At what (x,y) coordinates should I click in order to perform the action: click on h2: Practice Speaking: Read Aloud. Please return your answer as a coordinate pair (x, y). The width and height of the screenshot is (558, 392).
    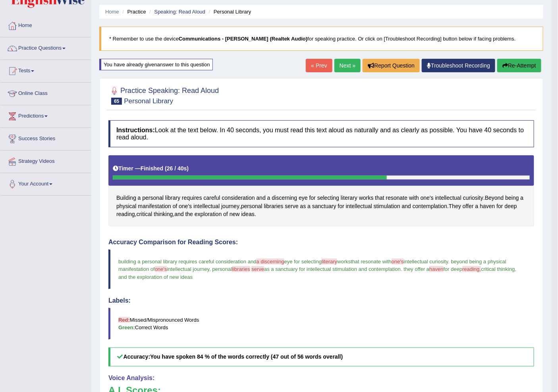
    Looking at the image, I should click on (164, 95).